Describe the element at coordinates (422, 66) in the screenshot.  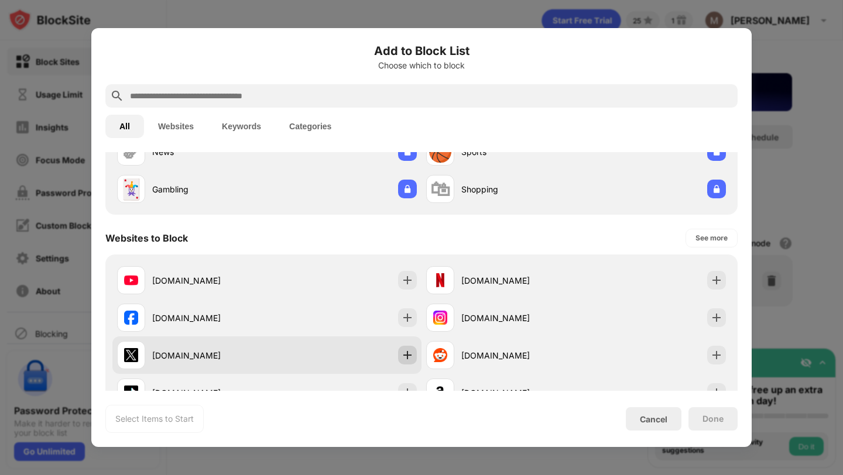
I see `div: Choose which to block` at that location.